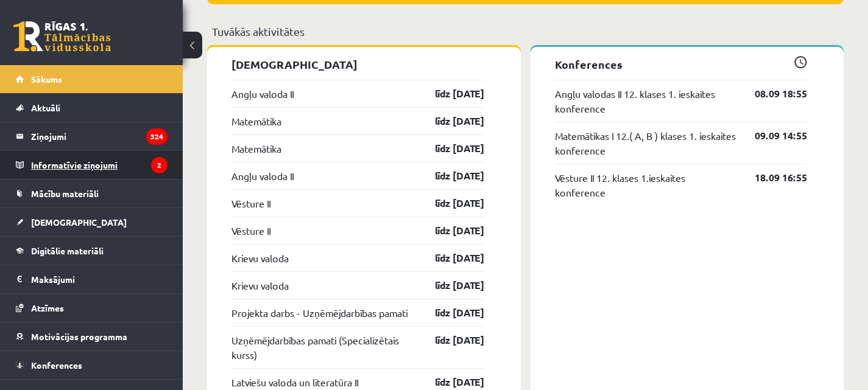 The image size is (868, 390). Describe the element at coordinates (47, 308) in the screenshot. I see `span: Atzīmes` at that location.